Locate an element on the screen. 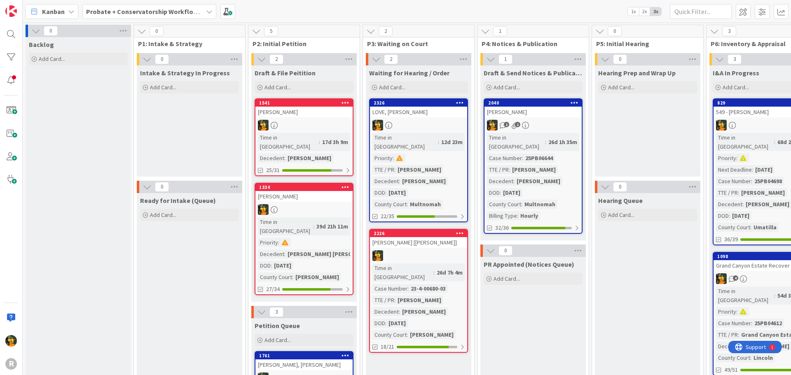  div: DOD is located at coordinates (378, 323).